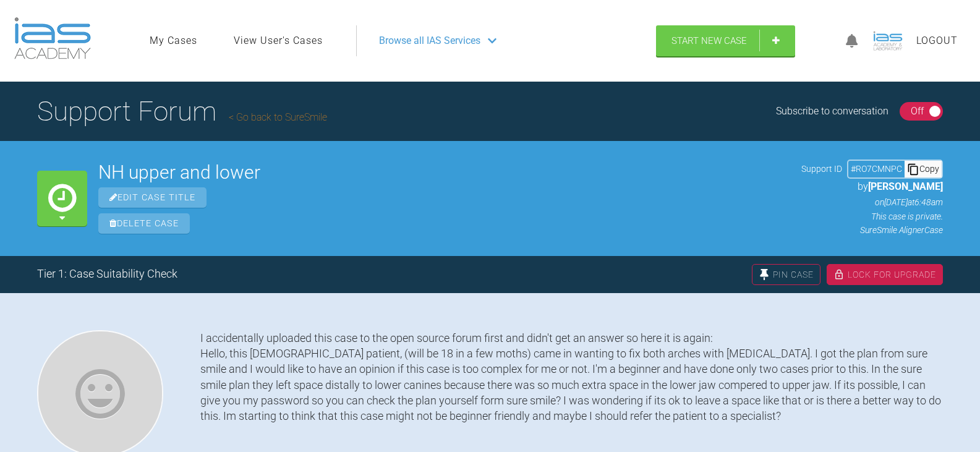  Describe the element at coordinates (764, 274) in the screenshot. I see `img: pin.fff216dc.svg` at that location.